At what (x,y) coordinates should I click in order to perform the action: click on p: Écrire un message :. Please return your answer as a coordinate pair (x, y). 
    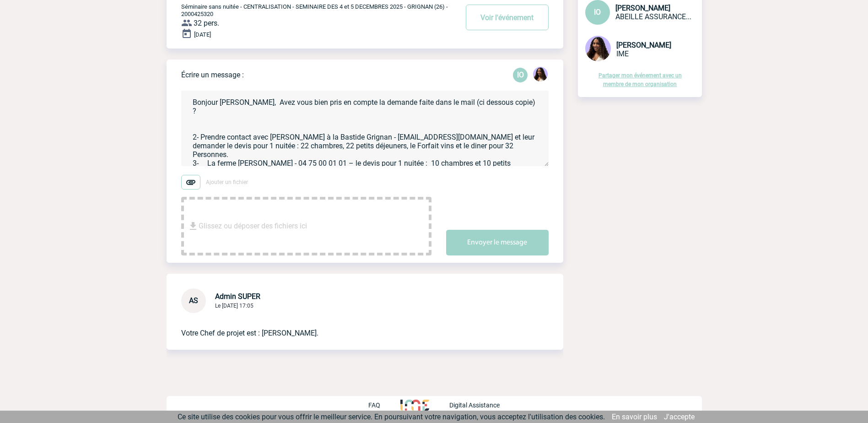
    Looking at the image, I should click on (213, 74).